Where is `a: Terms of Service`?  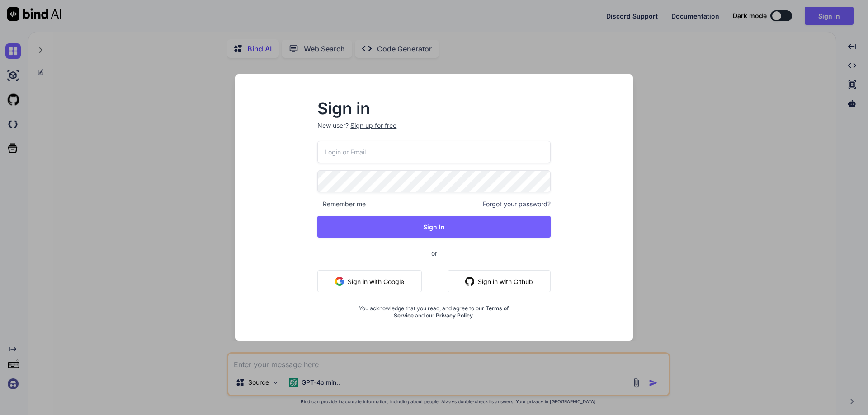 a: Terms of Service is located at coordinates (451, 312).